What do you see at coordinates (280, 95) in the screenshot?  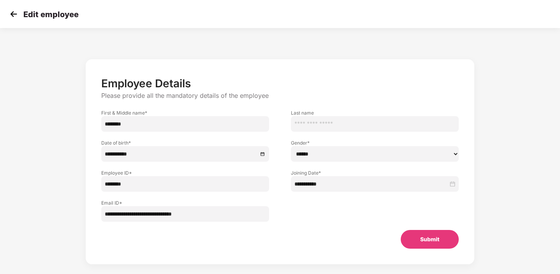 I see `p: Please provide all the mandatory details of the employee` at bounding box center [280, 95].